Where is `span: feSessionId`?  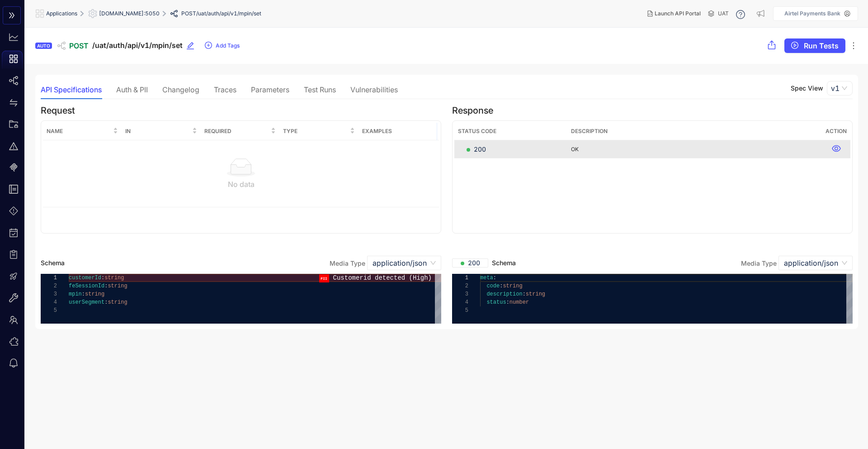
span: feSessionId is located at coordinates (87, 286).